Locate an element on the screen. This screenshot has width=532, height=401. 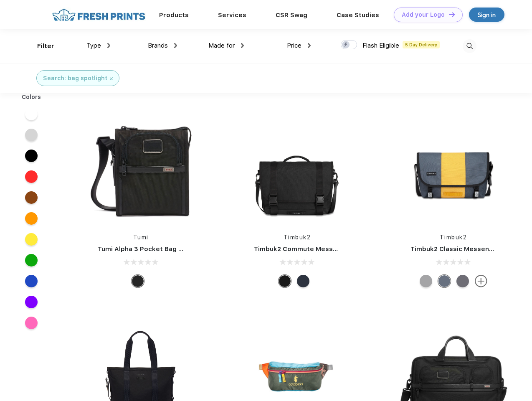
a: Timbuk2 Commute Messenger Bag is located at coordinates (310, 249).